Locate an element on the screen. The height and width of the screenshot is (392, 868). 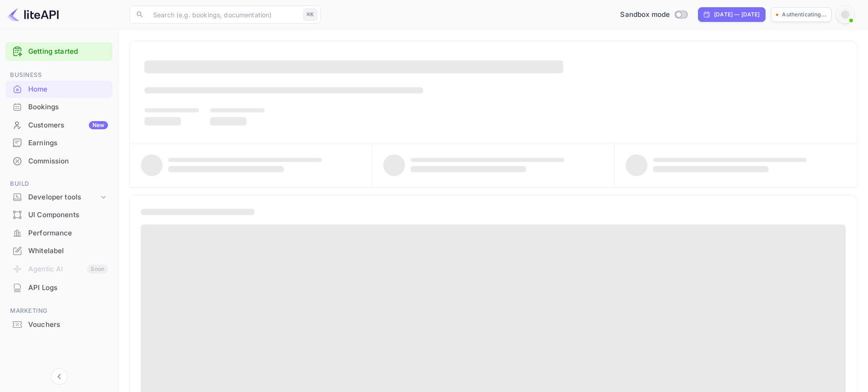
a: API Logs is located at coordinates (59, 288).